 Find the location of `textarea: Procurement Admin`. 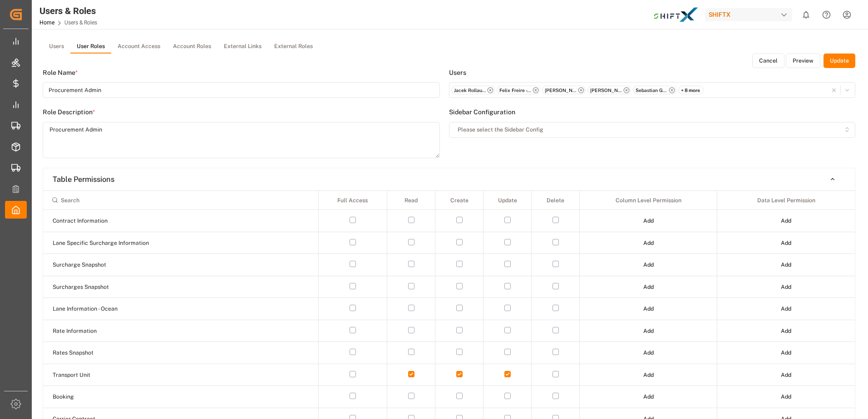

textarea: Procurement Admin is located at coordinates (241, 140).